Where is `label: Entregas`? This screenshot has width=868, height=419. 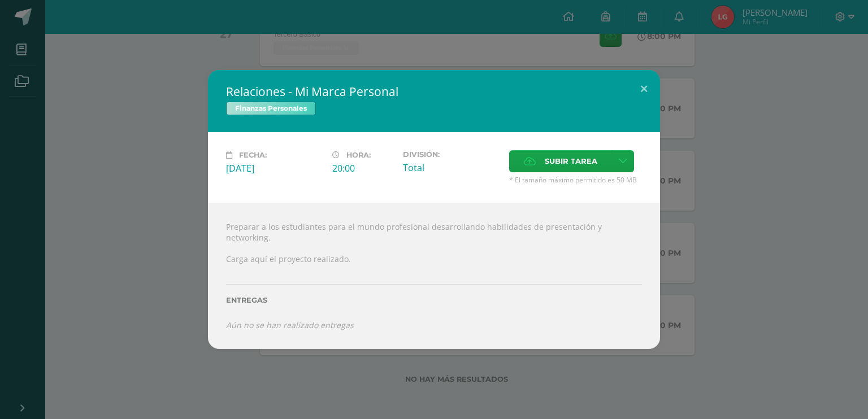
label: Entregas is located at coordinates (434, 300).